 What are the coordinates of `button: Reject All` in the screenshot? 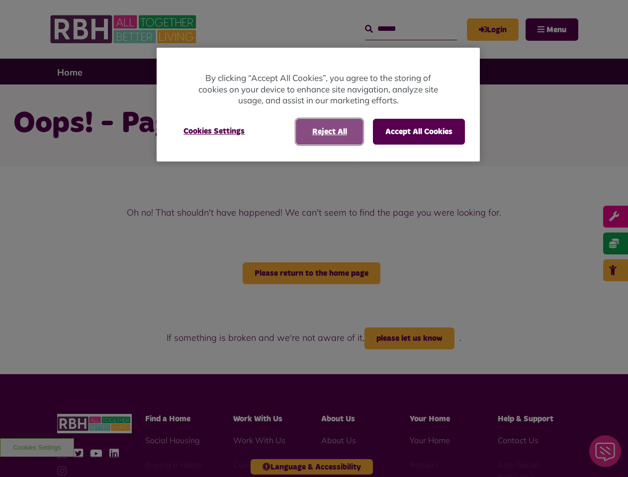 It's located at (329, 132).